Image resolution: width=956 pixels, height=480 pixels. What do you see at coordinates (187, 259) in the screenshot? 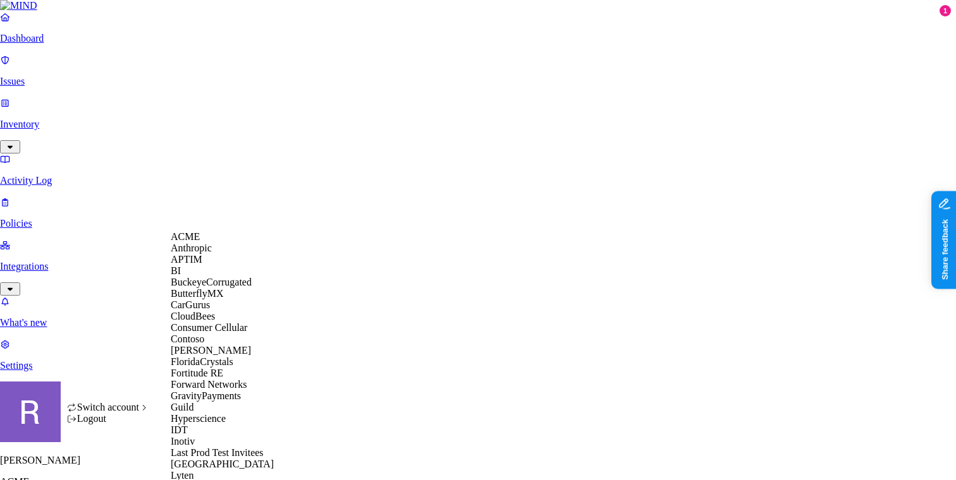
I see `span: APTIM` at bounding box center [187, 259].